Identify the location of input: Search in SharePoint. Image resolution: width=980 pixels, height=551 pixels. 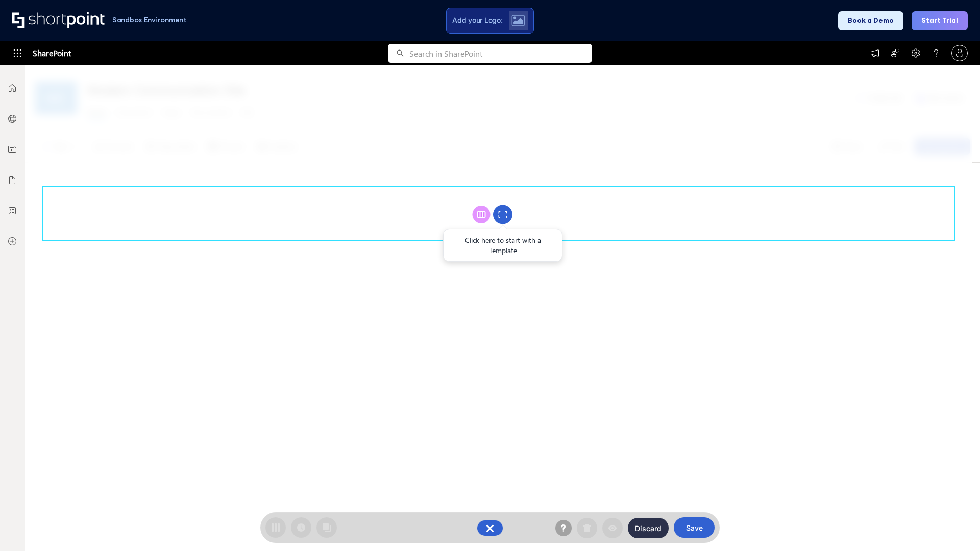
(501, 53).